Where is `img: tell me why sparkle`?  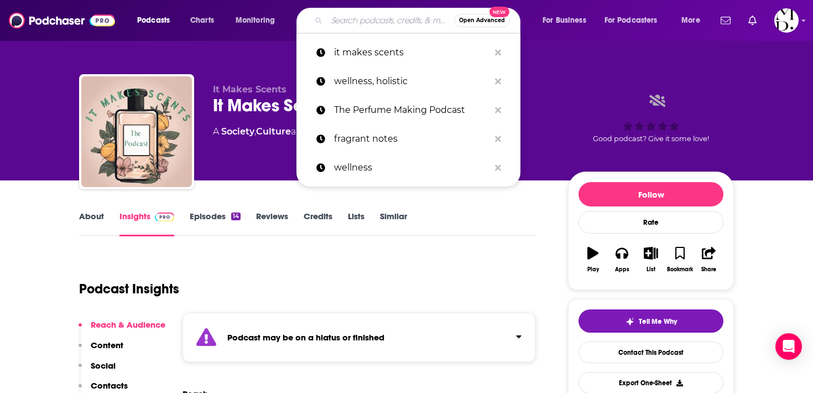 img: tell me why sparkle is located at coordinates (630, 321).